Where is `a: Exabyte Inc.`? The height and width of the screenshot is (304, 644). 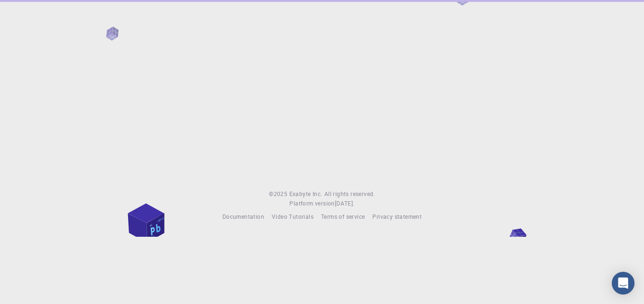 a: Exabyte Inc. is located at coordinates (305, 194).